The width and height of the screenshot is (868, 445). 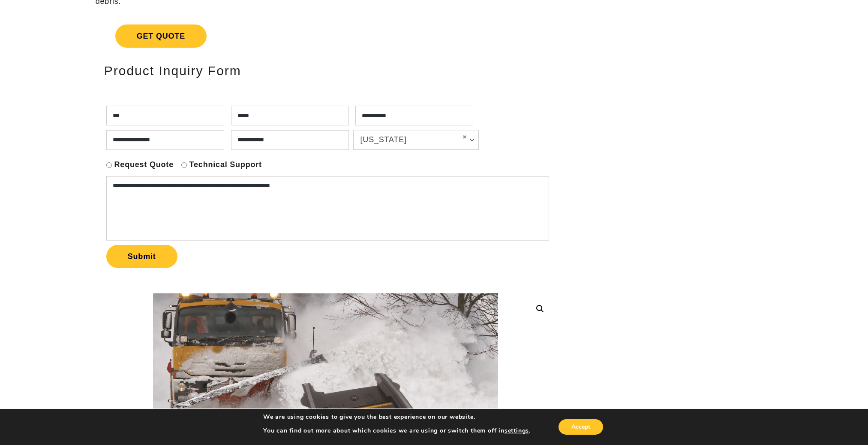 What do you see at coordinates (326, 36) in the screenshot?
I see `a: Get Quote` at bounding box center [326, 36].